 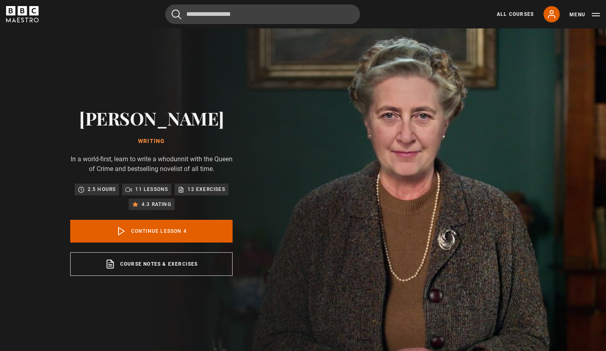 What do you see at coordinates (151, 189) in the screenshot?
I see `p: 11 lessons` at bounding box center [151, 189].